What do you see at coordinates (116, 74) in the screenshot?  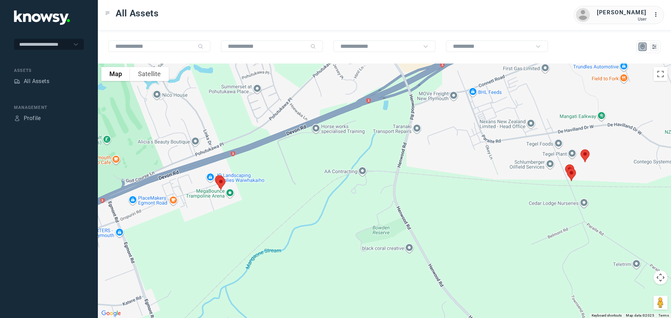 I see `button: Show street map` at bounding box center [116, 74].